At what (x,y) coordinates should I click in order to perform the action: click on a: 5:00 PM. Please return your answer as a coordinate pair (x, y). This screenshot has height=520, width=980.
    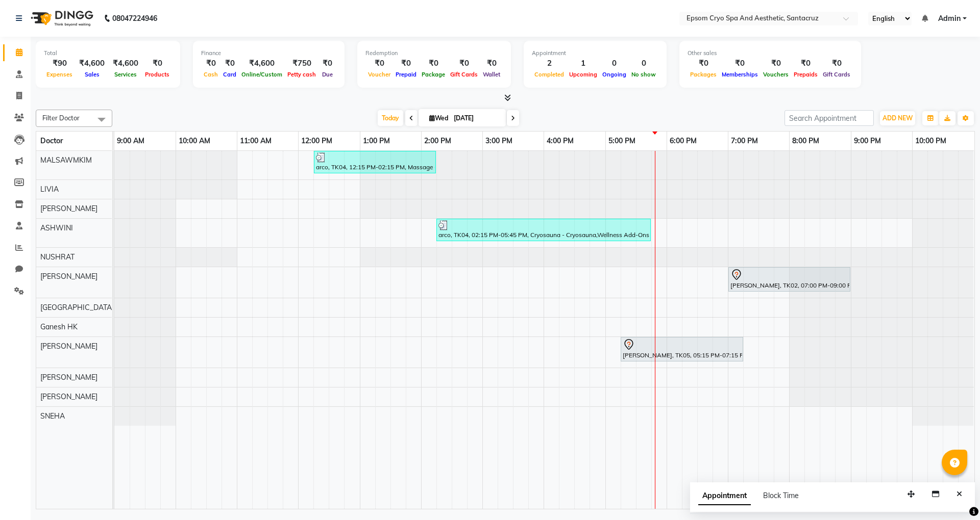
    Looking at the image, I should click on (622, 141).